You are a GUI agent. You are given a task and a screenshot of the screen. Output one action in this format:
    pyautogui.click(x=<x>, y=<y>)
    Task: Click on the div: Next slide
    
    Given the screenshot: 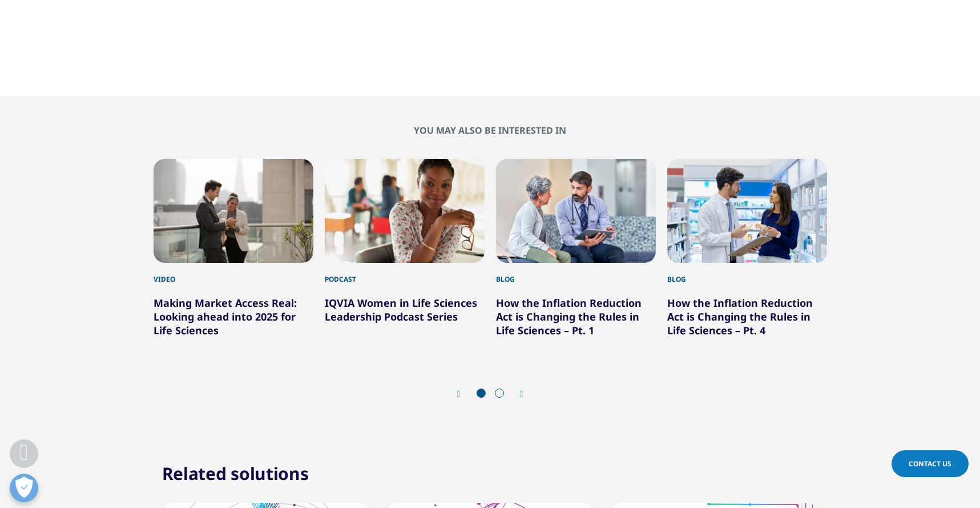 What is the action you would take?
    pyautogui.click(x=516, y=393)
    